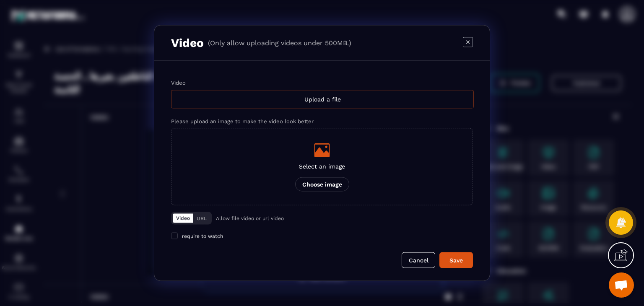  Describe the element at coordinates (456, 260) in the screenshot. I see `button: Save` at that location.